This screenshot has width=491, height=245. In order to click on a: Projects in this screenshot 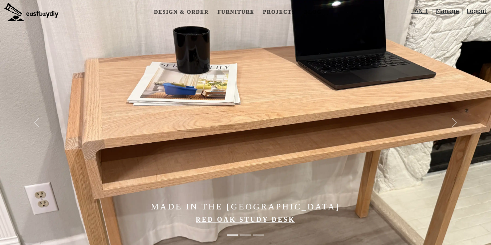, I will do `click(279, 12)`.